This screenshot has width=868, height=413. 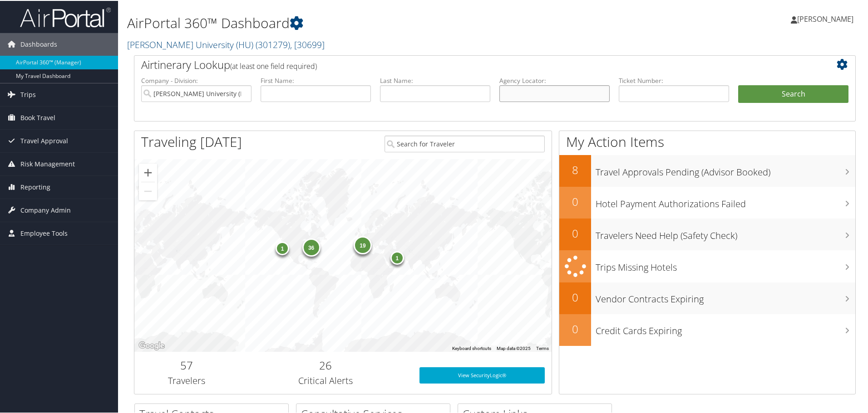 I want to click on label: First Name:, so click(x=316, y=80).